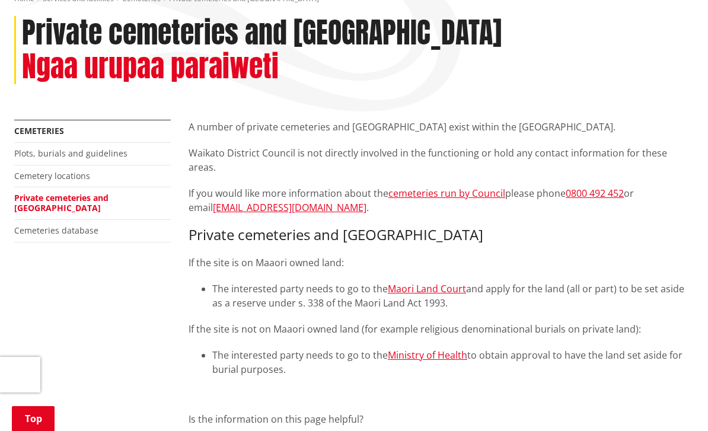 The width and height of the screenshot is (708, 431). Describe the element at coordinates (150, 67) in the screenshot. I see `h2: Ngaa urupaa paraiweti` at that location.